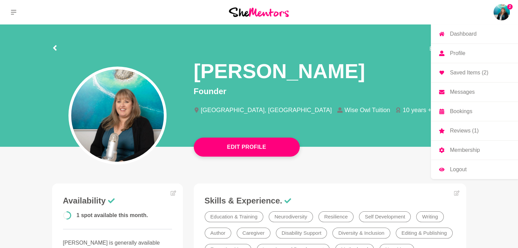 This screenshot has height=248, width=518. I want to click on a: Reviews (1), so click(474, 131).